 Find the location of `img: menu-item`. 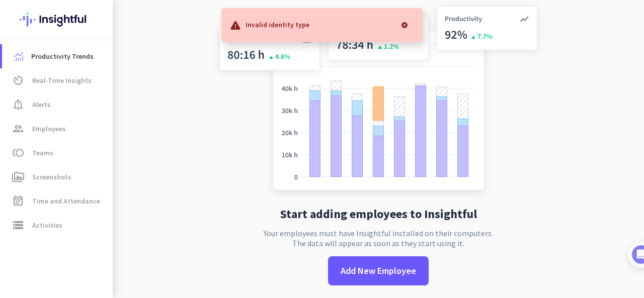

img: menu-item is located at coordinates (18, 57).